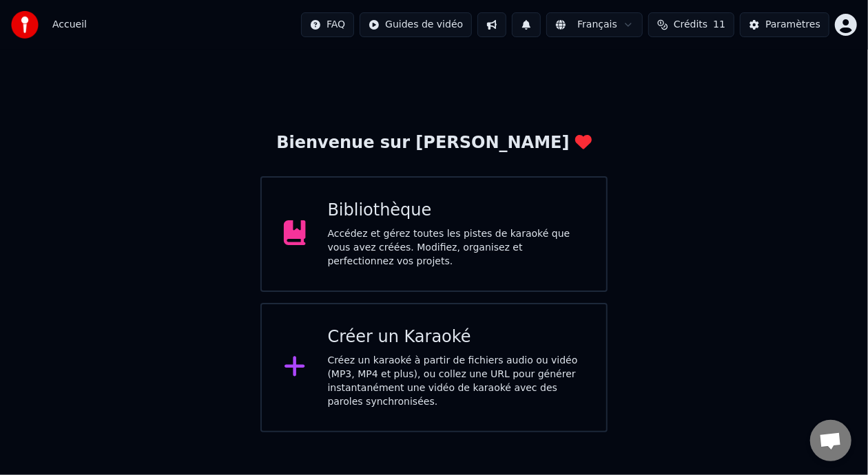 This screenshot has height=475, width=868. Describe the element at coordinates (456, 337) in the screenshot. I see `div: Créer un Karaoké` at that location.